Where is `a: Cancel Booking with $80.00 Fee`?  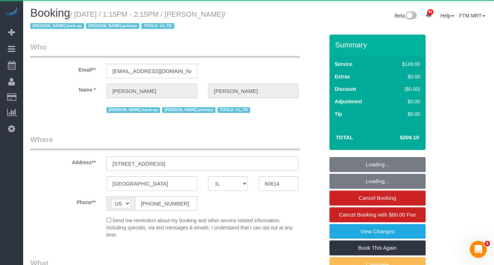 a: Cancel Booking with $80.00 Fee is located at coordinates (378, 215).